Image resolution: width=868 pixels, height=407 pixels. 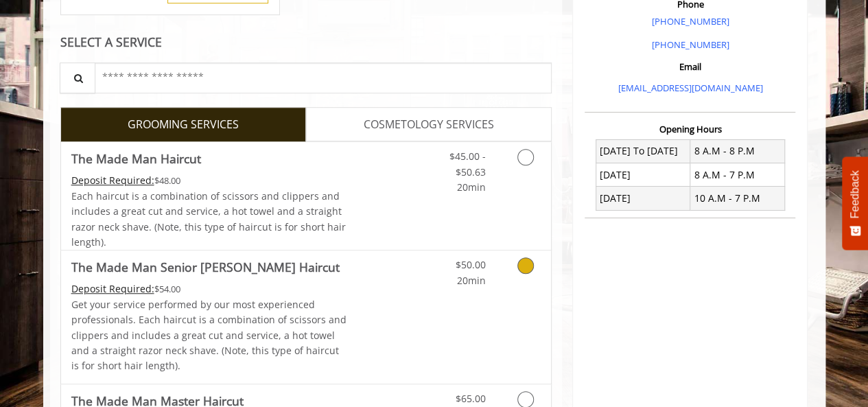 What do you see at coordinates (467, 163) in the screenshot?
I see `span: $45.00 - $50.63` at bounding box center [467, 163].